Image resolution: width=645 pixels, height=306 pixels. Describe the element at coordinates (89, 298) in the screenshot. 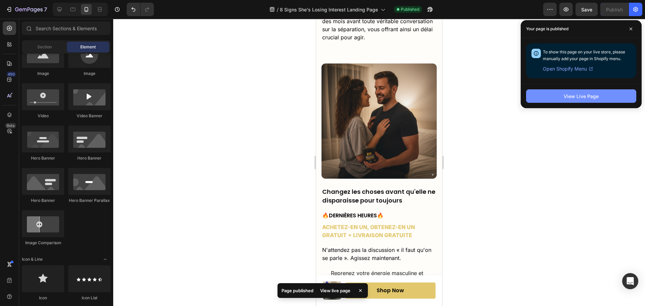

I see `div: Icon List` at that location.